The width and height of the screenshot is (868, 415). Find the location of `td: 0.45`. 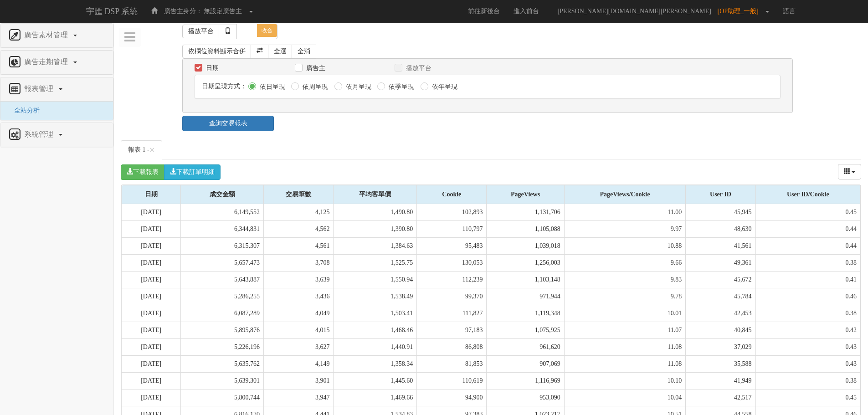

td: 0.45 is located at coordinates (808, 397).